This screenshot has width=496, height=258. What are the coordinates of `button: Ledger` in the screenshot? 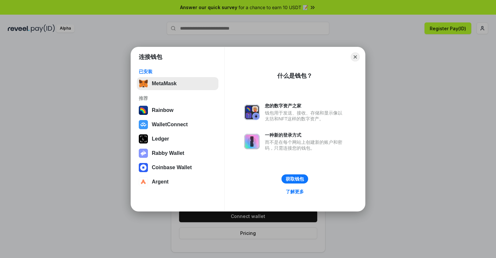 It's located at (177, 139).